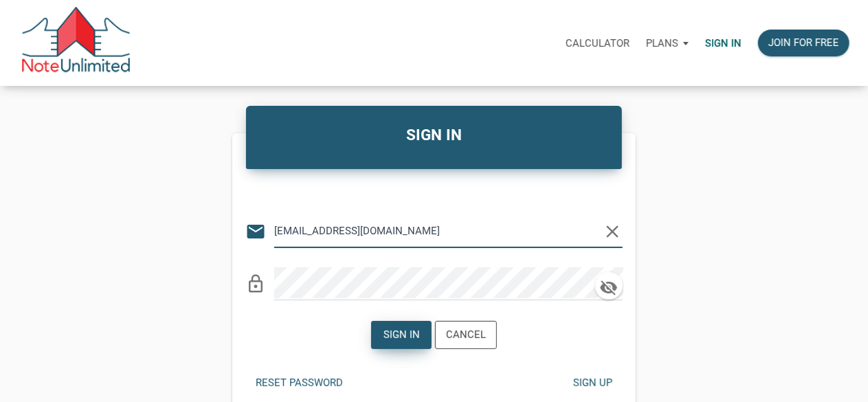  Describe the element at coordinates (466, 334) in the screenshot. I see `div: Cancel` at that location.